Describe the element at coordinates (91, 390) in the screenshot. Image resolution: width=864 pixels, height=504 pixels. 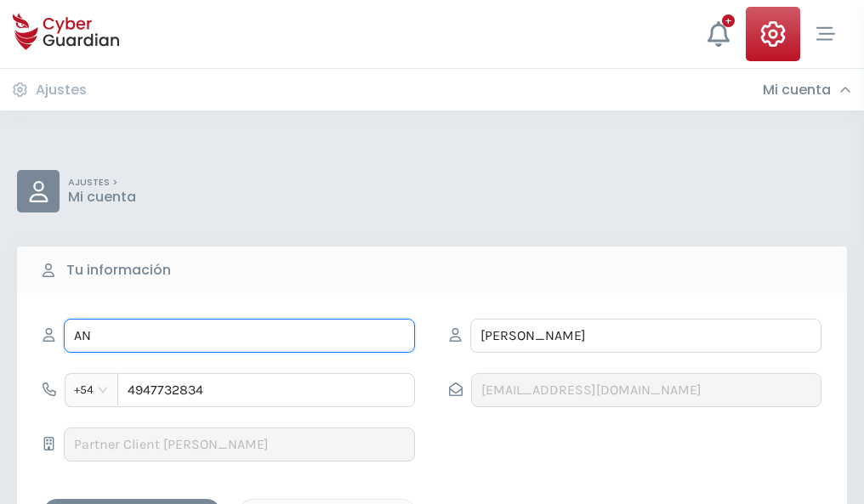
I see `span: +54` at that location.